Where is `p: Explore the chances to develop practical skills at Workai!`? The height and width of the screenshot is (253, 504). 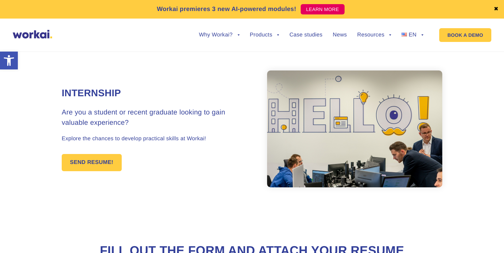 p: Explore the chances to develop practical skills at Workai! is located at coordinates (157, 139).